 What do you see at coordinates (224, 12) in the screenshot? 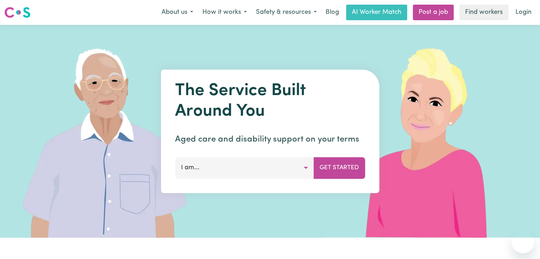
I see `button: How it works` at bounding box center [224, 12].